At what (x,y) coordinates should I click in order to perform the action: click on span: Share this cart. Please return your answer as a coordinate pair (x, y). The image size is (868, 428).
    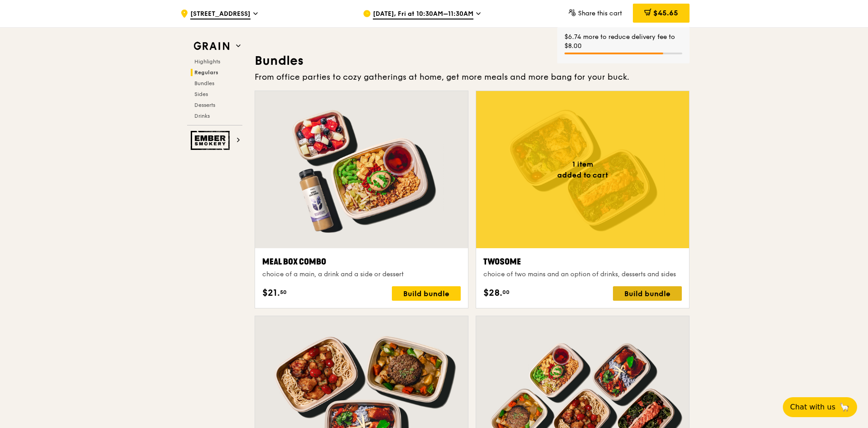
    Looking at the image, I should click on (599, 13).